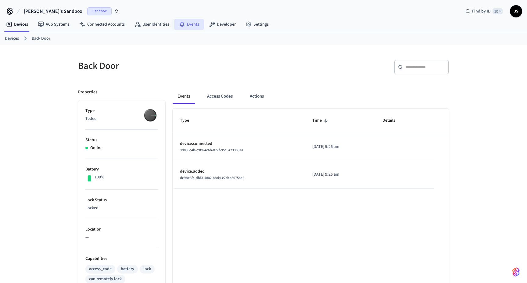  I want to click on a: Events, so click(189, 24).